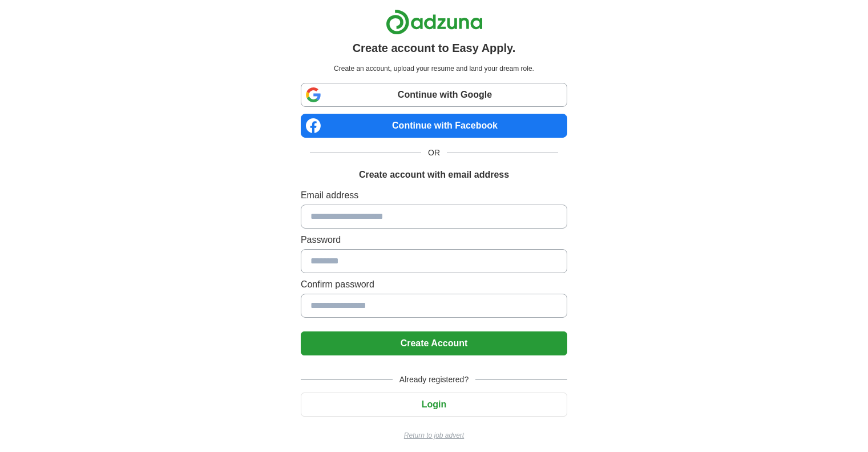  What do you see at coordinates (434, 435) in the screenshot?
I see `p: Return to job advert` at bounding box center [434, 435].